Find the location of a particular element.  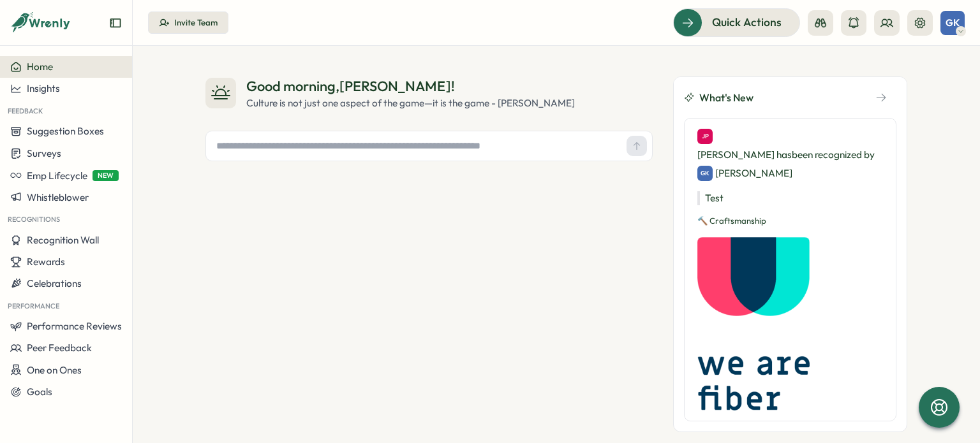

span: Emp Lifecycle is located at coordinates (57, 175).